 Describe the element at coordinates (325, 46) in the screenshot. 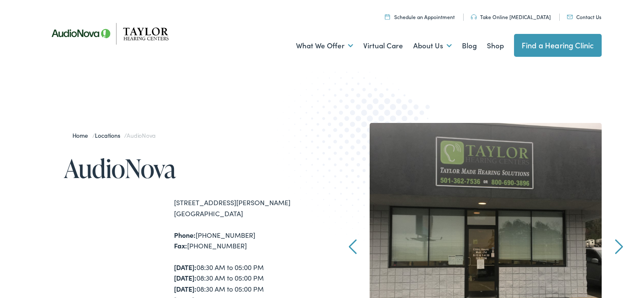

I see `a: What We Offer` at that location.